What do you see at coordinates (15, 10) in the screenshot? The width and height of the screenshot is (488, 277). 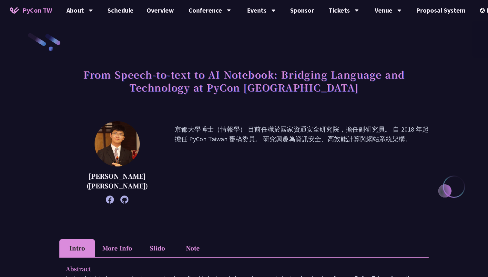 I see `img: Home icon of PyCon TW 2025` at bounding box center [15, 10].